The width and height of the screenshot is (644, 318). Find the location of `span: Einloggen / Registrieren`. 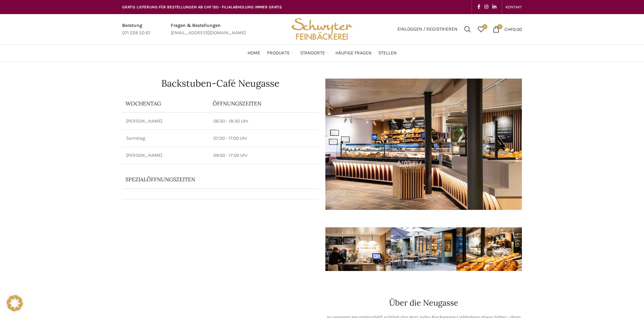

span: Einloggen / Registrieren is located at coordinates (427, 29).